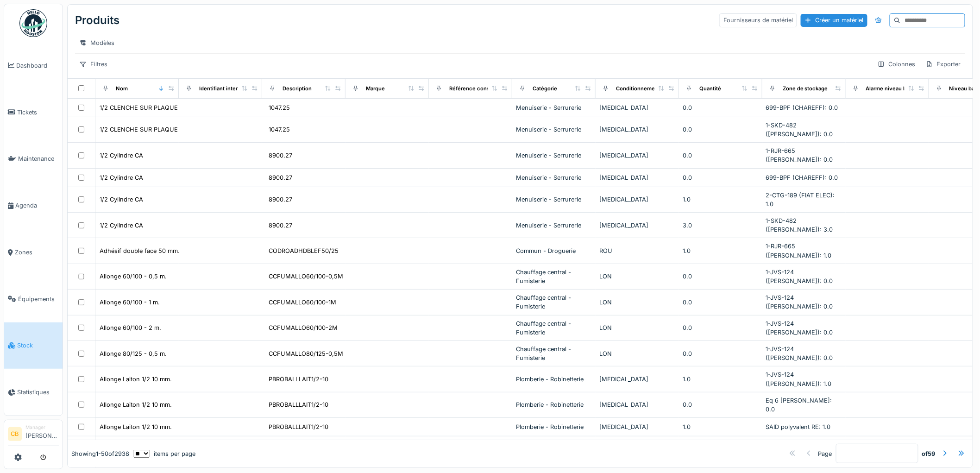 The width and height of the screenshot is (980, 473). I want to click on div: Allonge 60/100 - 2 m., so click(130, 327).